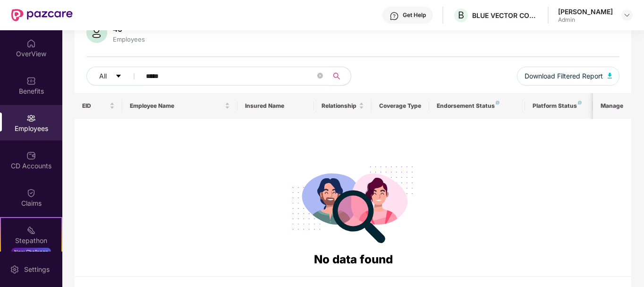 This screenshot has width=644, height=287. What do you see at coordinates (115, 76) in the screenshot?
I see `button: Allcaret-down` at bounding box center [115, 76].